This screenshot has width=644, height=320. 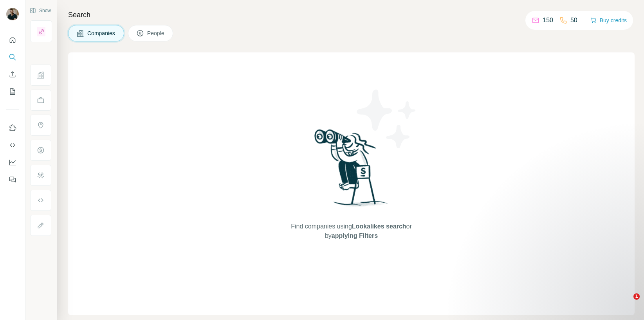 What do you see at coordinates (574, 21) in the screenshot?
I see `p: 50` at bounding box center [574, 21].